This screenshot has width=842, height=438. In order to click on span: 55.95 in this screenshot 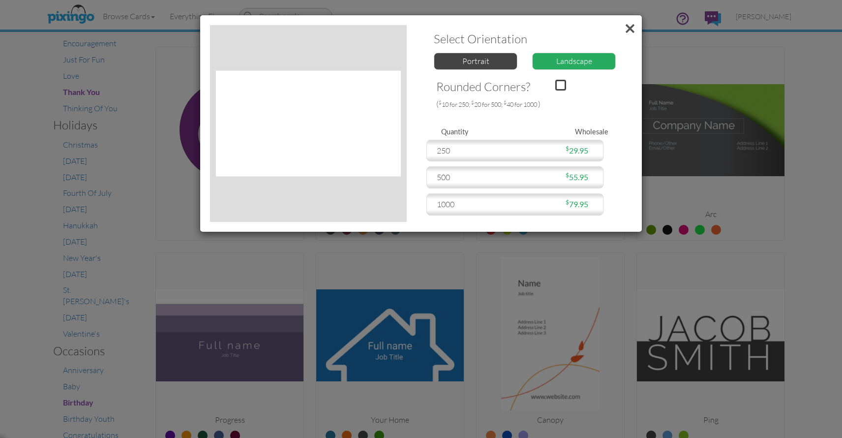, I will do `click(577, 176)`.